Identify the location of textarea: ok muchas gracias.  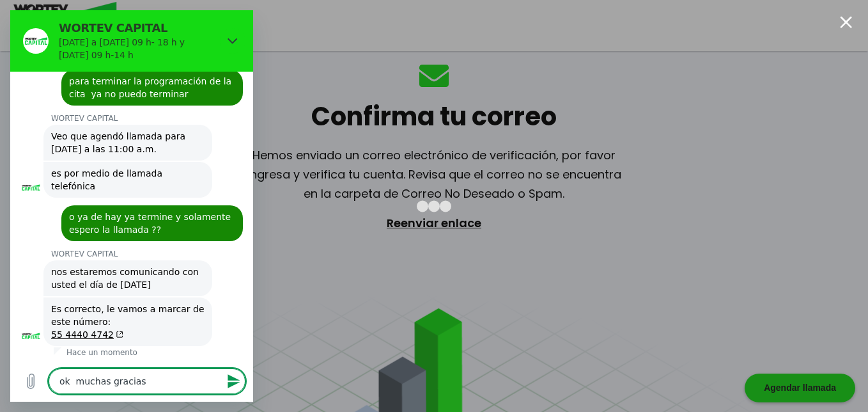
(137, 371).